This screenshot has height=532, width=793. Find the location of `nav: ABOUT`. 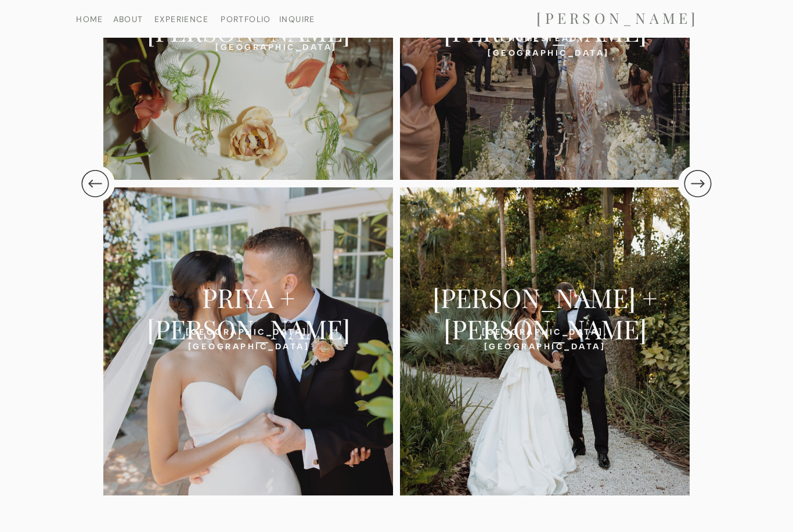

nav: ABOUT is located at coordinates (128, 19).